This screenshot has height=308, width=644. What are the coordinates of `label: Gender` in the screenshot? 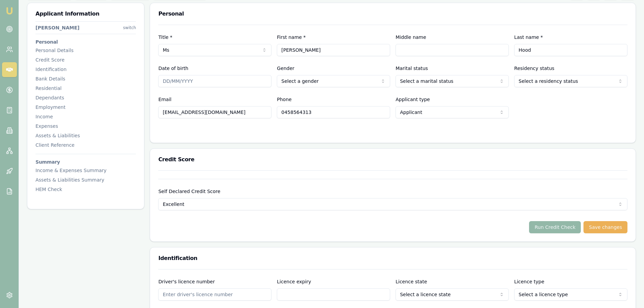 It's located at (286, 68).